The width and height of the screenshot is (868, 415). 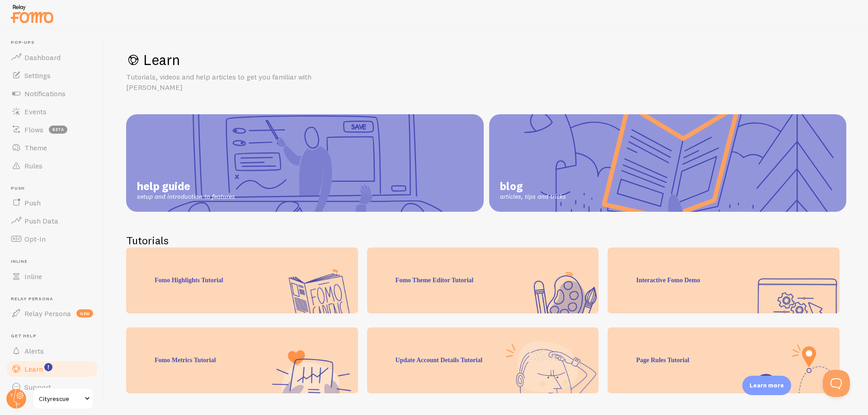 I want to click on a: Relay Persona new, so click(x=52, y=314).